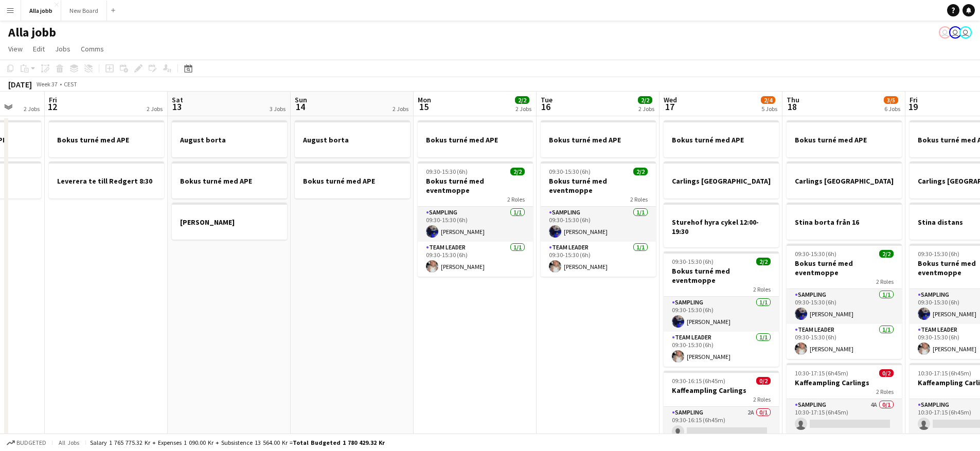 The width and height of the screenshot is (980, 451). I want to click on span: Wed, so click(670, 100).